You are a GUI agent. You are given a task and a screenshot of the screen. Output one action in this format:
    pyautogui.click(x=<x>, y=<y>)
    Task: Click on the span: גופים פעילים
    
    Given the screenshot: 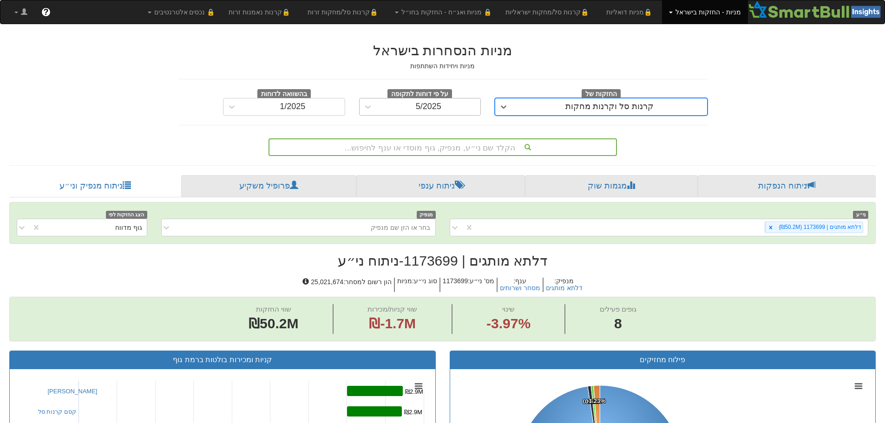 What is the action you would take?
    pyautogui.click(x=618, y=309)
    